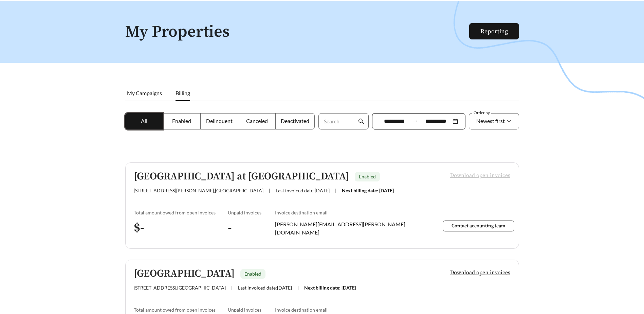 The height and width of the screenshot is (314, 644). Describe the element at coordinates (478, 226) in the screenshot. I see `button: Contact accounting team` at that location.